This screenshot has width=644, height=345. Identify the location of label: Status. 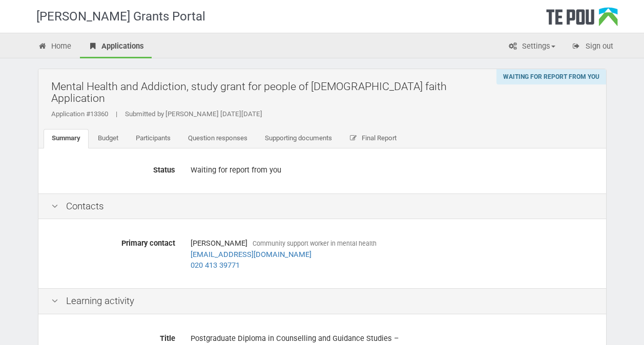
(113, 169).